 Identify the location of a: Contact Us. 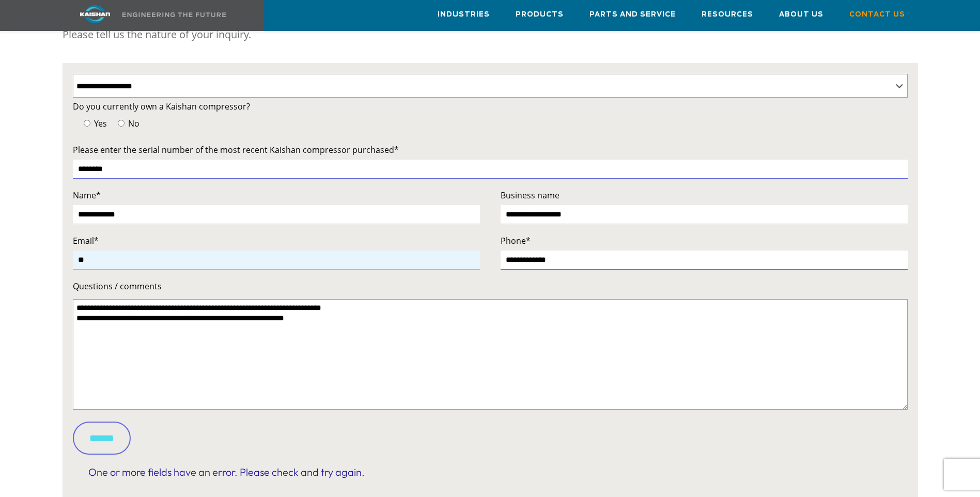
(877, 14).